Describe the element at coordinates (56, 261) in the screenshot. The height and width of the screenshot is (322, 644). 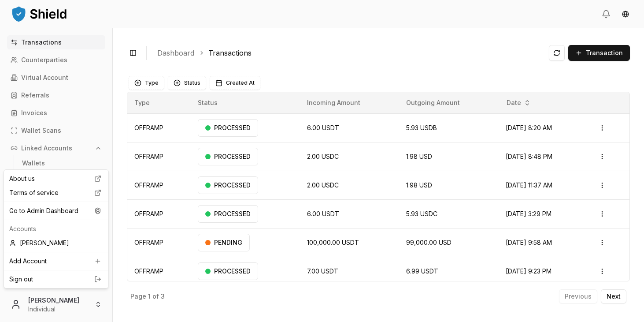
I see `div: Add Account` at that location.